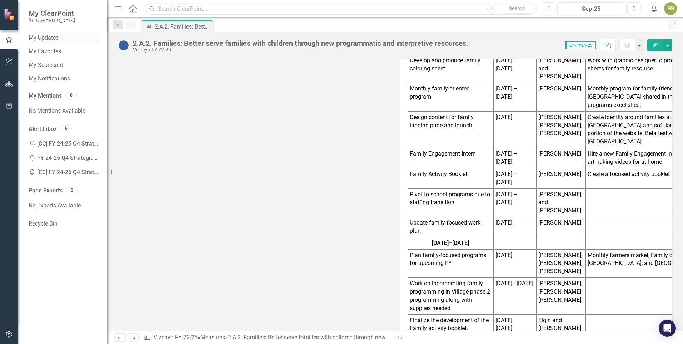  Describe the element at coordinates (591, 9) in the screenshot. I see `button: Sep-25` at that location.